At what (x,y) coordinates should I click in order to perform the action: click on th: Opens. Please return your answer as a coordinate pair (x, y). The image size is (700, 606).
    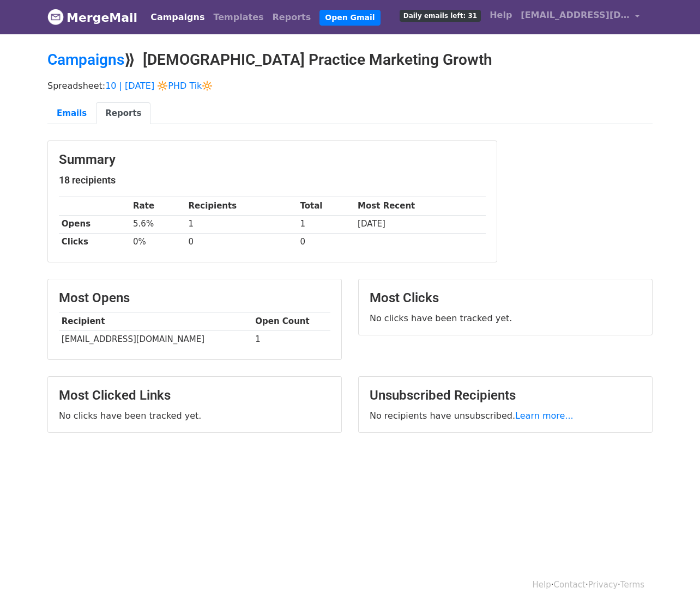
    Looking at the image, I should click on (94, 224).